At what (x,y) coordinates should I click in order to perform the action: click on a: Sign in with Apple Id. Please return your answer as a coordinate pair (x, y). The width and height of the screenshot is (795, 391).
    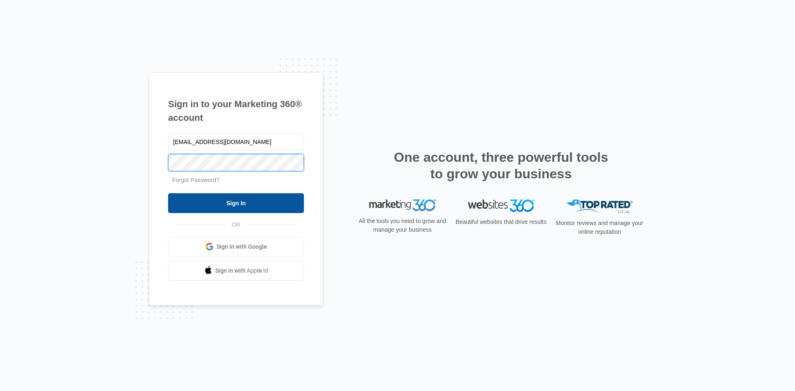
    Looking at the image, I should click on (236, 271).